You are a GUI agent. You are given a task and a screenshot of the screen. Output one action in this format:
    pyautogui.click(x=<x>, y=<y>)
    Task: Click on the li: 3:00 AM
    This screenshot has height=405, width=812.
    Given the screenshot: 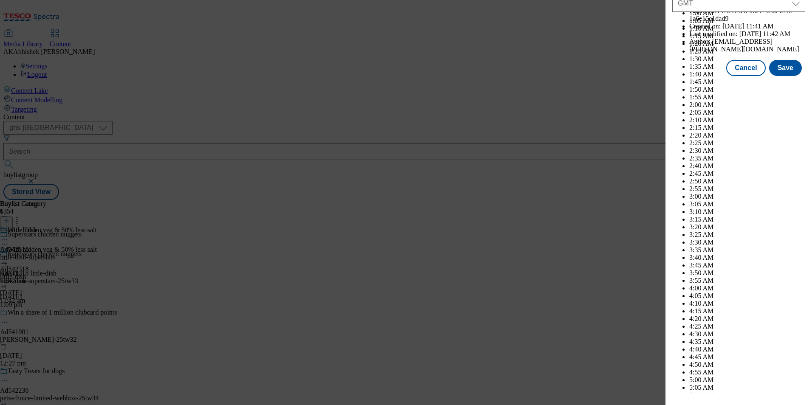 What is the action you would take?
    pyautogui.click(x=747, y=197)
    